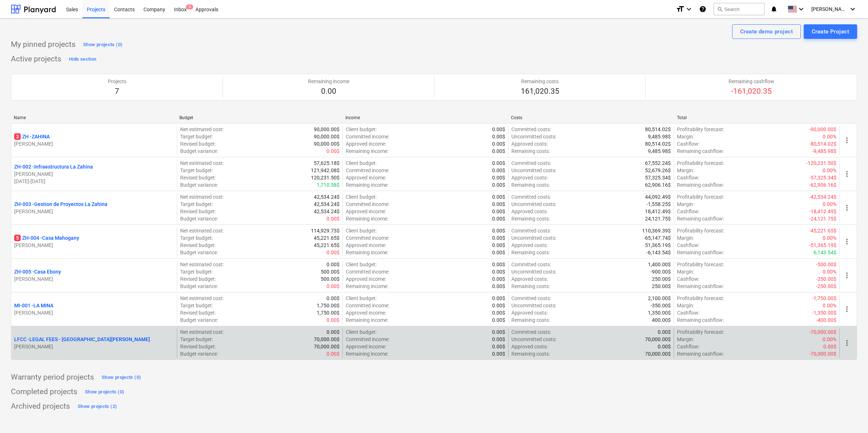 The image size is (868, 433). I want to click on p: 2,100.00$, so click(659, 298).